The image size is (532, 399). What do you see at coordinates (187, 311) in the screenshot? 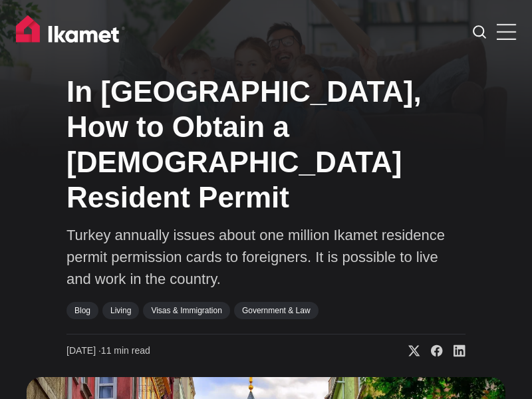
I see `a: Visas & Immigration` at bounding box center [187, 311].